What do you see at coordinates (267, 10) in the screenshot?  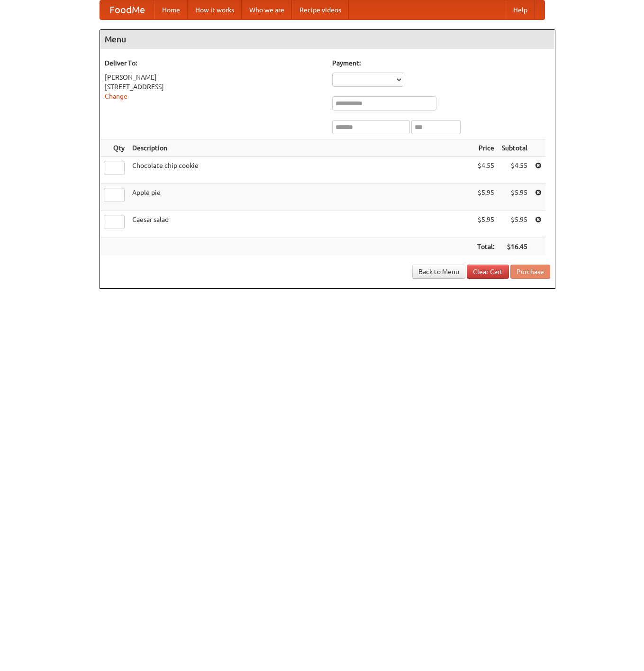 I see `a: Who we are` at bounding box center [267, 10].